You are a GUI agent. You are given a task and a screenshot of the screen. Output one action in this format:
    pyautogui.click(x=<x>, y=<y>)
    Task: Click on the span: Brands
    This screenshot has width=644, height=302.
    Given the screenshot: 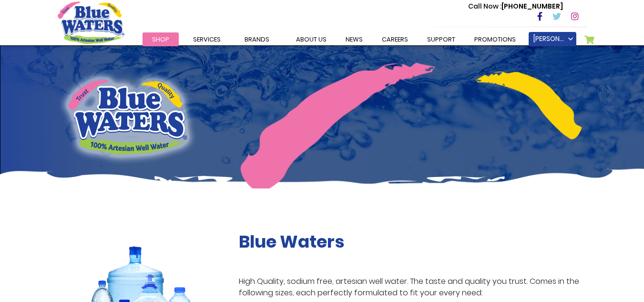 What is the action you would take?
    pyautogui.click(x=257, y=39)
    